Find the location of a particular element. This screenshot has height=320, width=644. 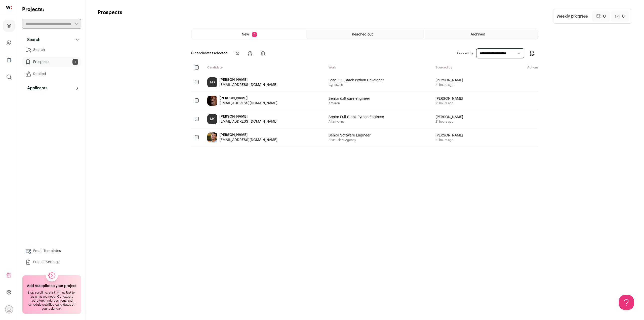

span: Atlas Talent Agency is located at coordinates (349, 140).